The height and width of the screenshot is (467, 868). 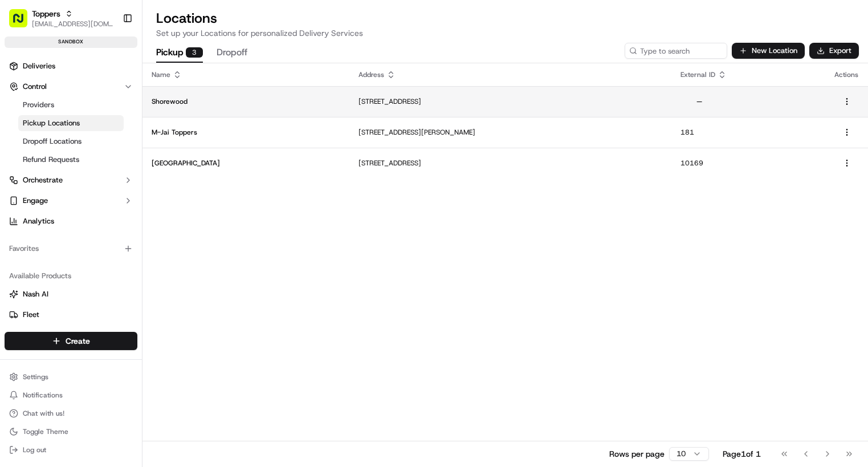 I want to click on button: Export, so click(x=834, y=51).